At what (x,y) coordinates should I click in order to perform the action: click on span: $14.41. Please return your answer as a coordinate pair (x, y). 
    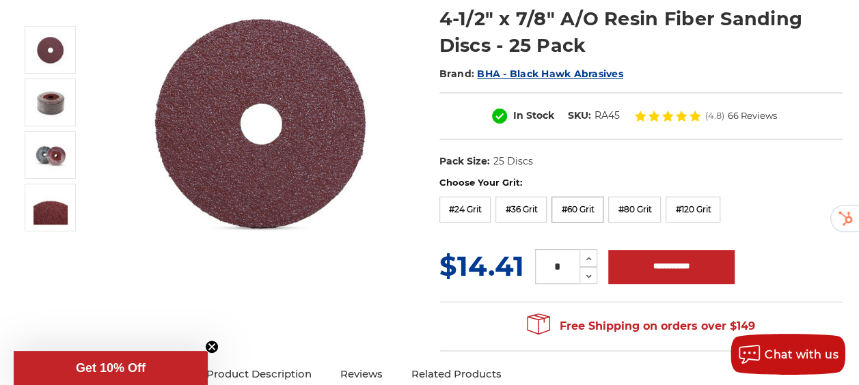
    Looking at the image, I should click on (482, 266).